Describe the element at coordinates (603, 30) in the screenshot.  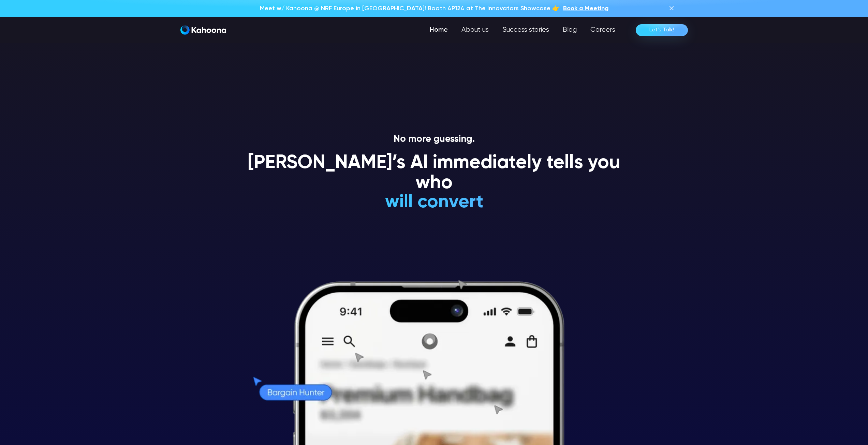
I see `a: Careers` at that location.